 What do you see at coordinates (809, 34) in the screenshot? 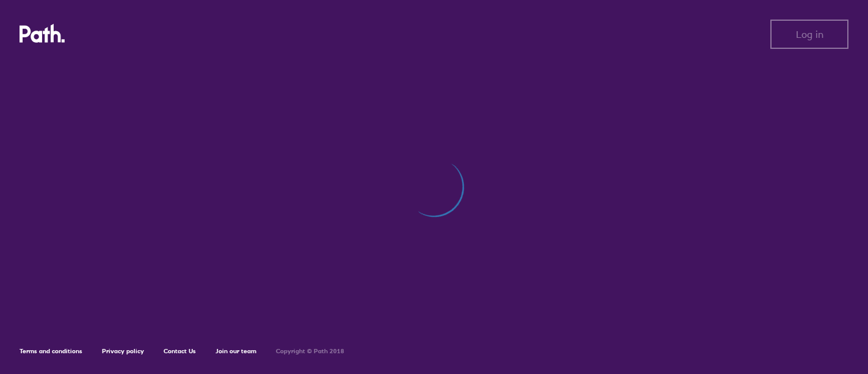
I see `span: Log in` at bounding box center [809, 34].